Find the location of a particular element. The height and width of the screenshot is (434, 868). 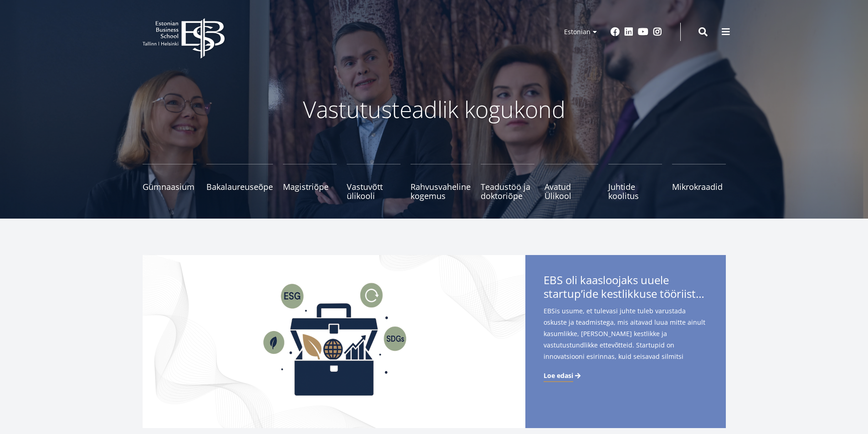

a: Mikrokraadid is located at coordinates (699, 182).